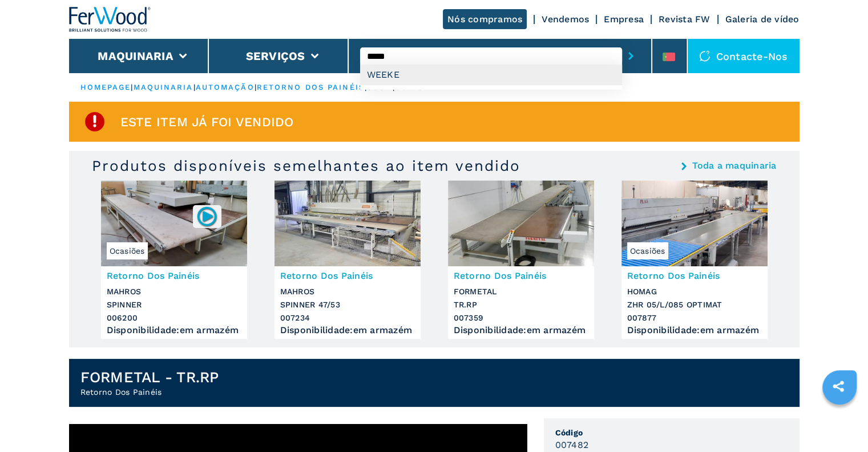  What do you see at coordinates (744, 56) in the screenshot?
I see `div: Contacte-nos` at bounding box center [744, 56].